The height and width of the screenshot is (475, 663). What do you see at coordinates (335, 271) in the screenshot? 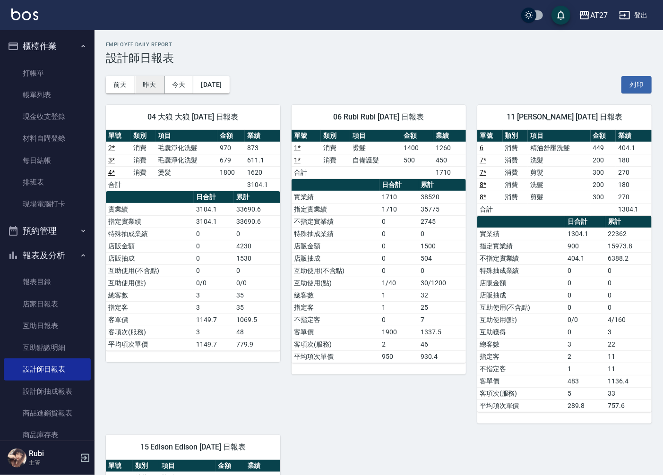
I see `td: 互助使用(不含點)` at bounding box center [335, 271].